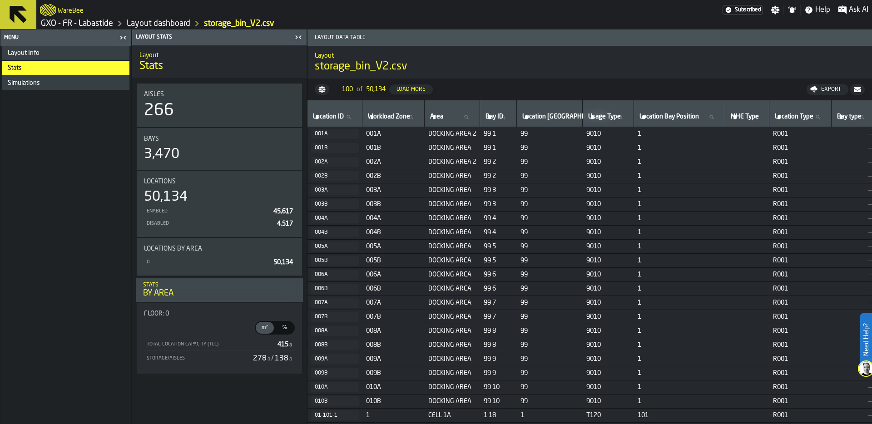 The width and height of the screenshot is (872, 424). What do you see at coordinates (335, 289) in the screenshot?
I see `button: button-006B` at bounding box center [335, 289].